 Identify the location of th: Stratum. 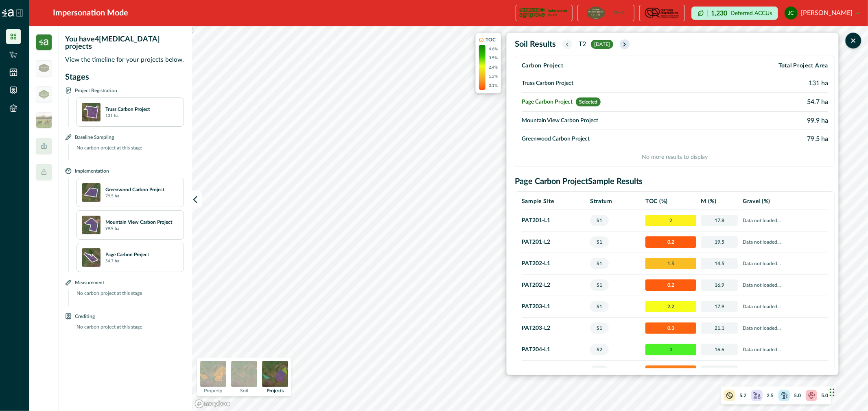
(615, 201).